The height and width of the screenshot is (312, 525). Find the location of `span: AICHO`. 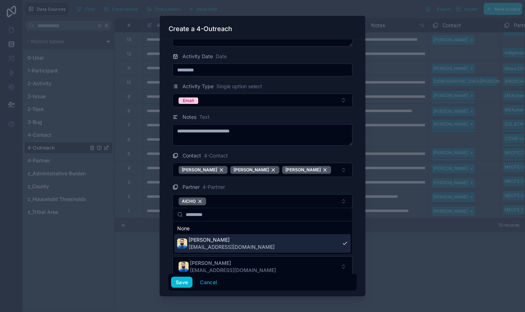

span: AICHO is located at coordinates (188, 201).